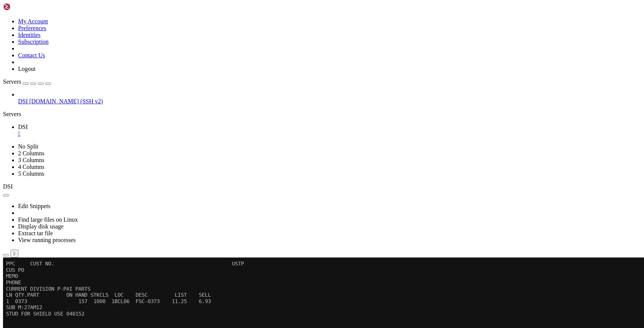 The image size is (644, 328). What do you see at coordinates (316, 25) in the screenshot?
I see `x-row: PHONE` at bounding box center [316, 25].